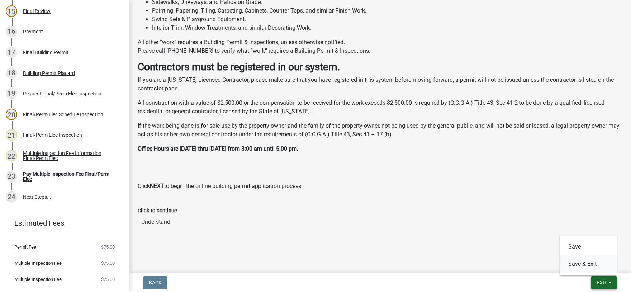 This screenshot has width=631, height=292. I want to click on li: Painting, Papering, Tiling, Carpeting, Cabinets, Counter Tops, and similar Finish Work., so click(387, 11).